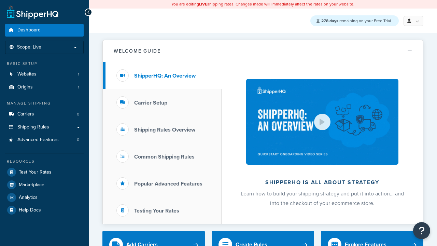 This screenshot has width=437, height=246. I want to click on span: Help Docs, so click(30, 210).